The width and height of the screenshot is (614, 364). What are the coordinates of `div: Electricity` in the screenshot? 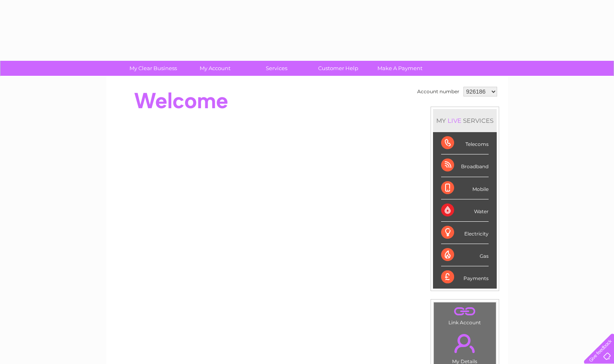 It's located at (465, 233).